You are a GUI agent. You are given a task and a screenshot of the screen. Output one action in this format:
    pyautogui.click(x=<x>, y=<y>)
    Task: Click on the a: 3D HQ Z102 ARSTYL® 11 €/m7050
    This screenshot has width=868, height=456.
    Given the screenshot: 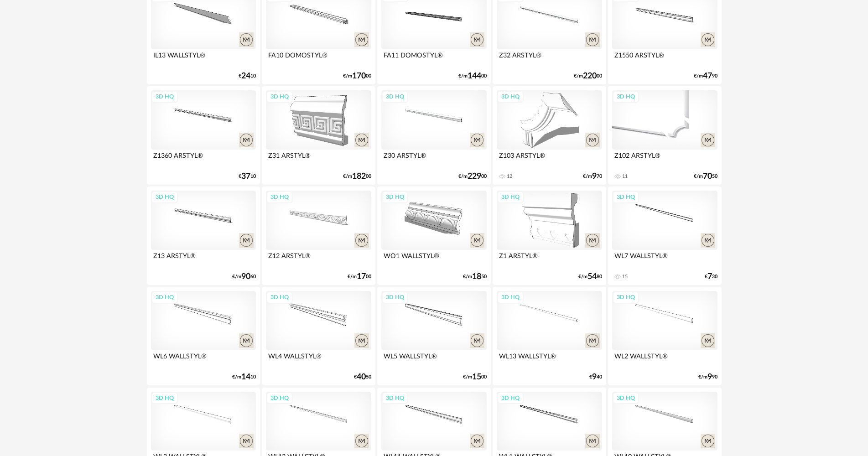 What is the action you would take?
    pyautogui.click(x=665, y=135)
    